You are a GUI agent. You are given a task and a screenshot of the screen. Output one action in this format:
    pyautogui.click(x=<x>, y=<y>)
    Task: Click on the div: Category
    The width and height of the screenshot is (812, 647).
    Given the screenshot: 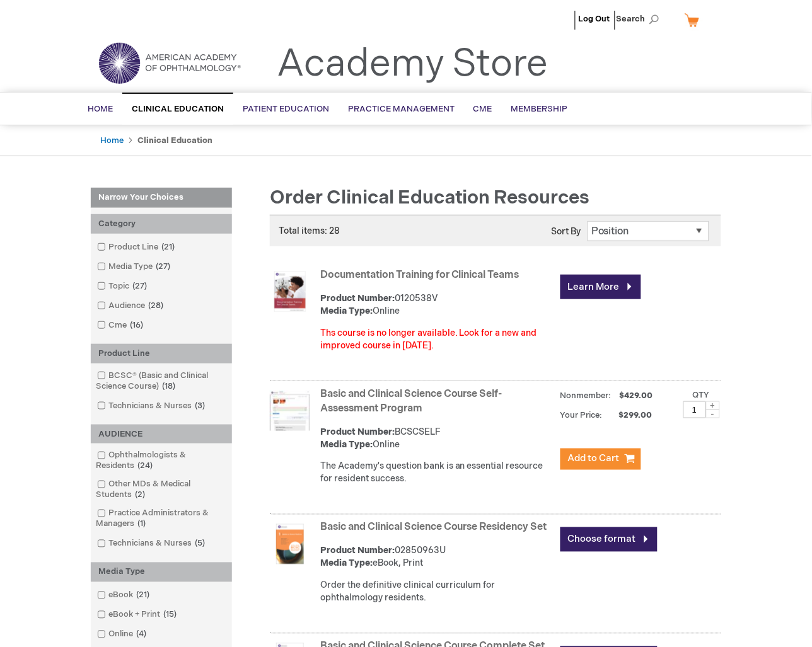 What is the action you would take?
    pyautogui.click(x=161, y=224)
    